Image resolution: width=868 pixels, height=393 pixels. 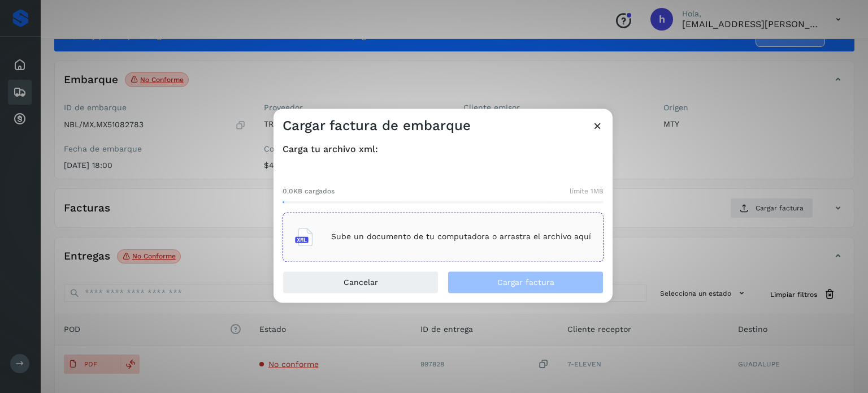 I want to click on span: Cancelar, so click(x=361, y=282).